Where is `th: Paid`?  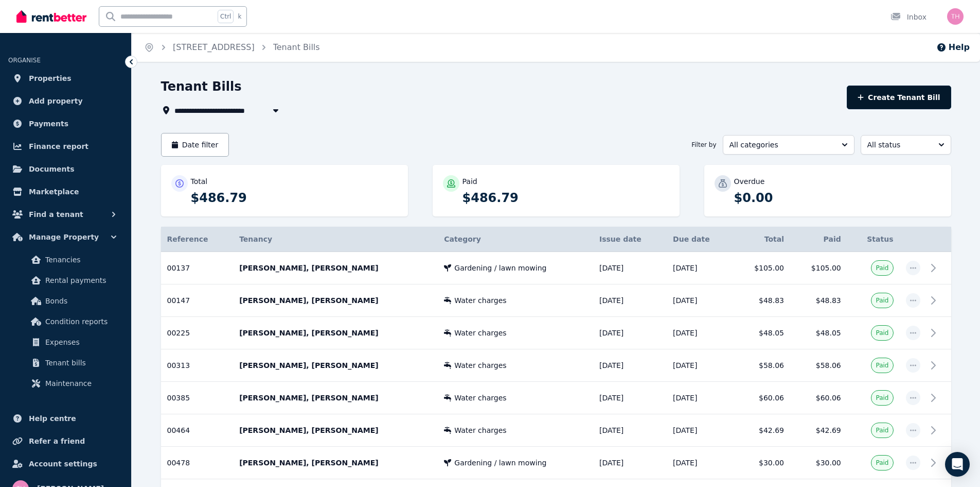
th: Paid is located at coordinates (819, 239).